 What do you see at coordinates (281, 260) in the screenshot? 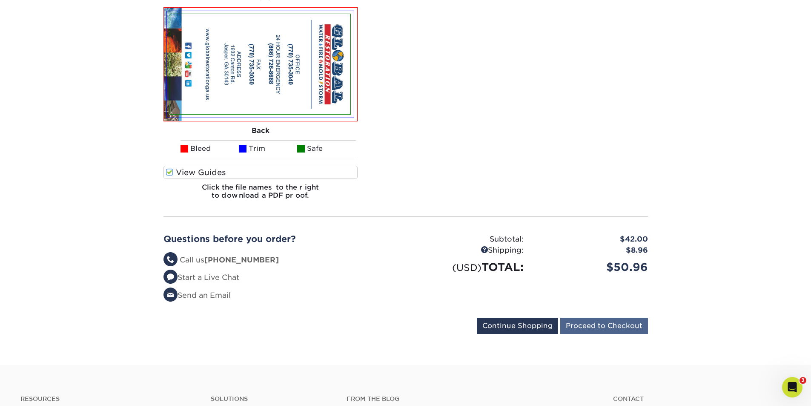
I see `li: Call us` at bounding box center [281, 260].